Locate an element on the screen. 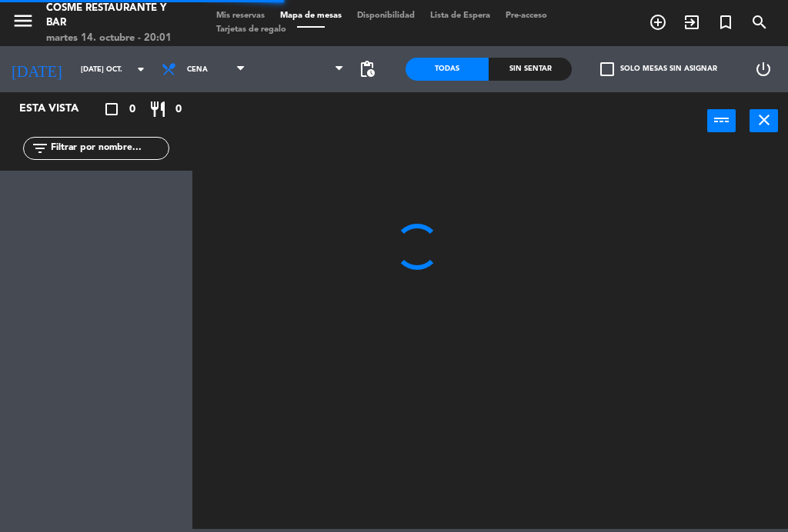 This screenshot has height=532, width=788. i: exit_to_app is located at coordinates (691, 22).